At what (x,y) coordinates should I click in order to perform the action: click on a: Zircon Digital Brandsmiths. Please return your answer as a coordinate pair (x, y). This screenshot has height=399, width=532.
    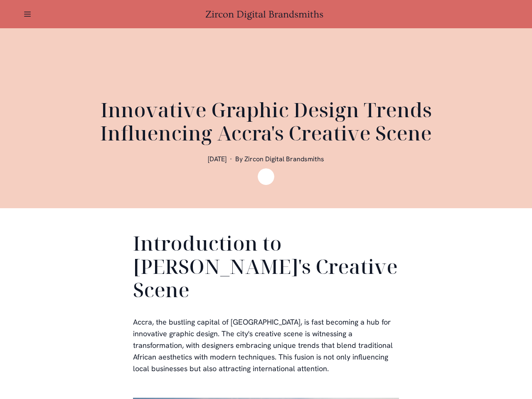
    Looking at the image, I should click on (266, 14).